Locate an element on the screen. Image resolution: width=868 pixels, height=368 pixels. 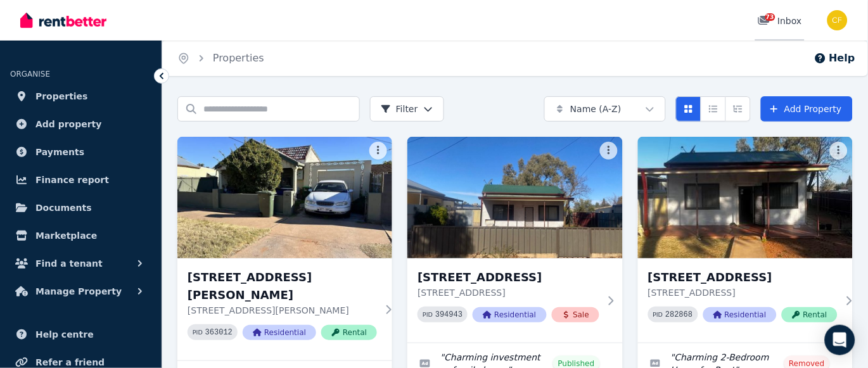
span: Documents is located at coordinates (64, 208).